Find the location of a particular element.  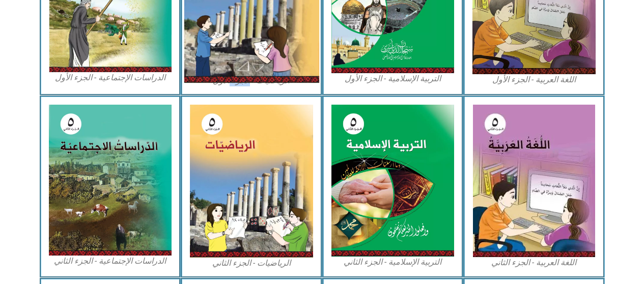

figcaption: الرياضيات - الجزء الثاني is located at coordinates (252, 263).